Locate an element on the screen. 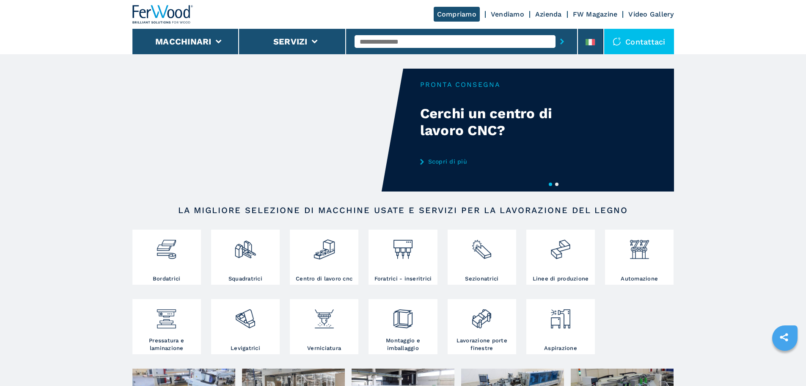 This screenshot has width=806, height=386. a: Levigatrici is located at coordinates (245, 326).